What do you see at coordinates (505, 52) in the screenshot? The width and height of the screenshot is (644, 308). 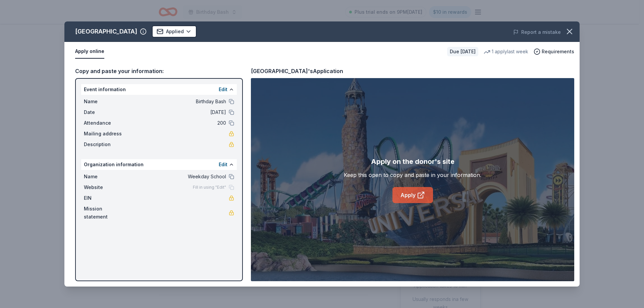 I see `div: 1 apply last week` at bounding box center [505, 52].